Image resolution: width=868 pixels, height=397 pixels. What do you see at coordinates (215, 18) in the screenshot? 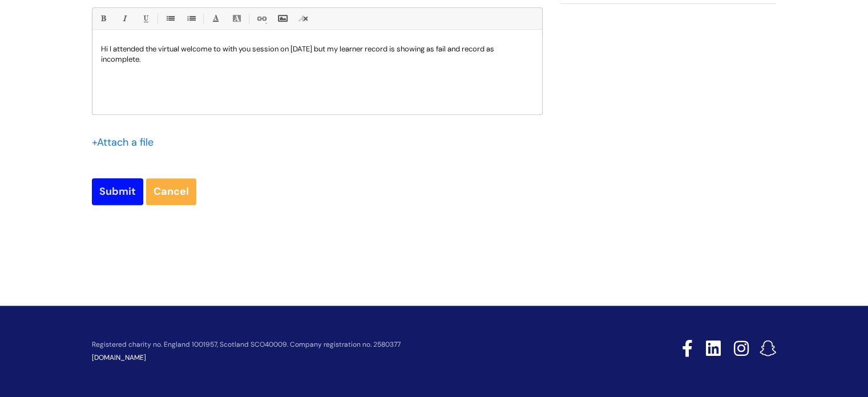
I see `a: Font Color` at bounding box center [215, 18].